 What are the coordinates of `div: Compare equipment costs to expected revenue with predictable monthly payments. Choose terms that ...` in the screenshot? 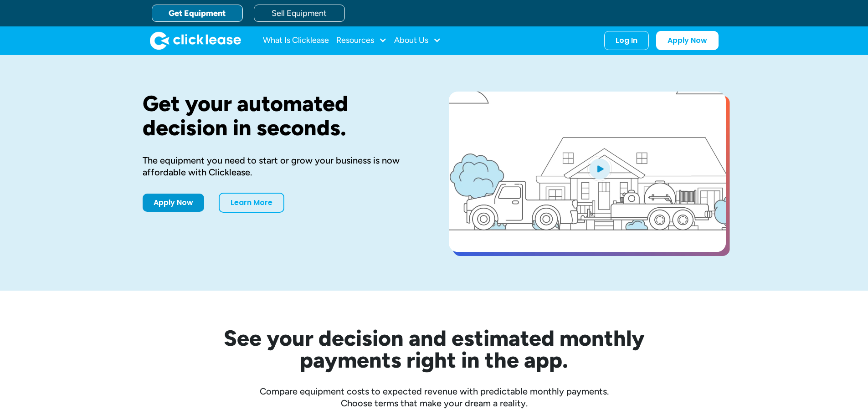 It's located at (434, 397).